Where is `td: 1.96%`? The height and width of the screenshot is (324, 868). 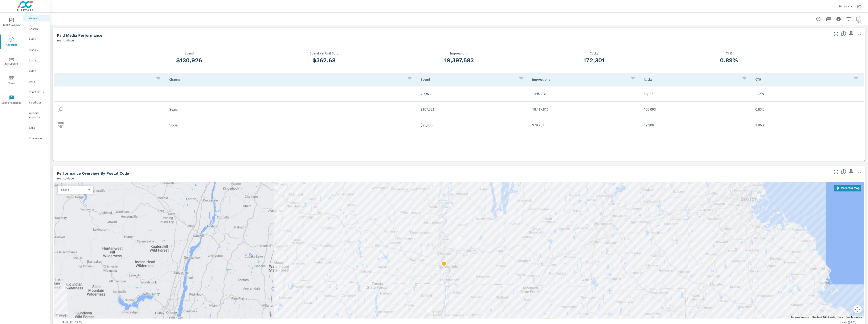 td: 1.96% is located at coordinates (808, 125).